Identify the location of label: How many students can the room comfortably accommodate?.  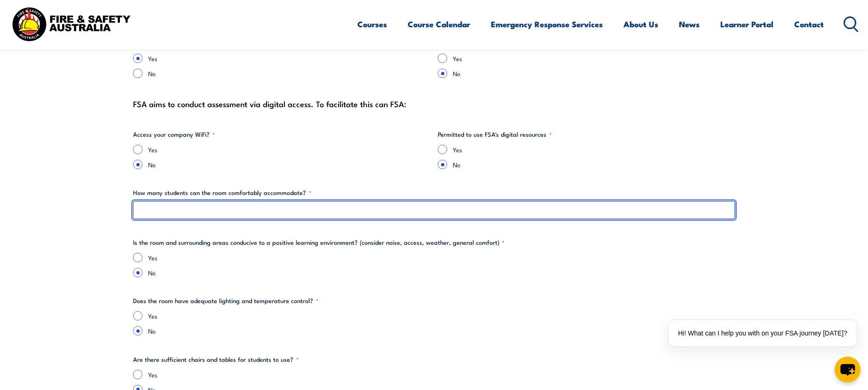
(434, 193).